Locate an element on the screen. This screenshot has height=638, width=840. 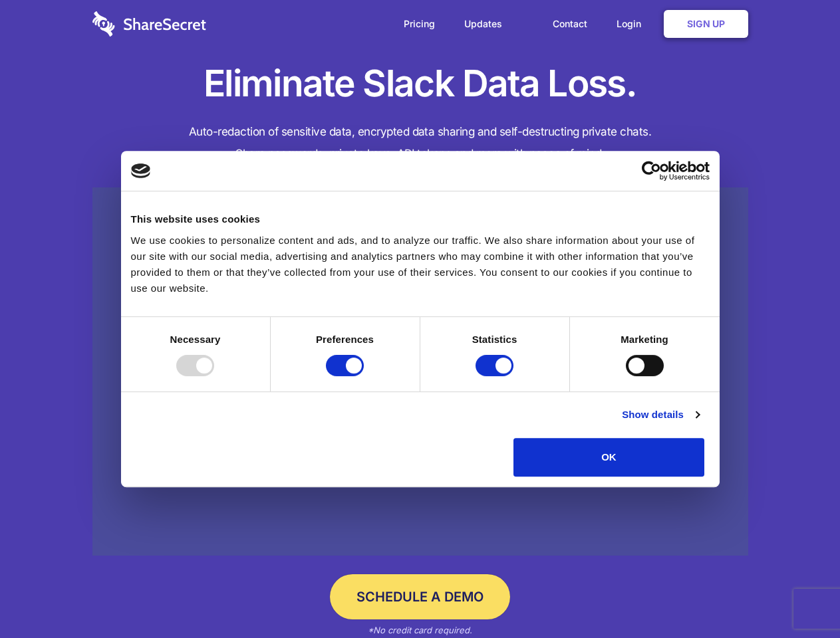
a: Contact is located at coordinates (570, 24).